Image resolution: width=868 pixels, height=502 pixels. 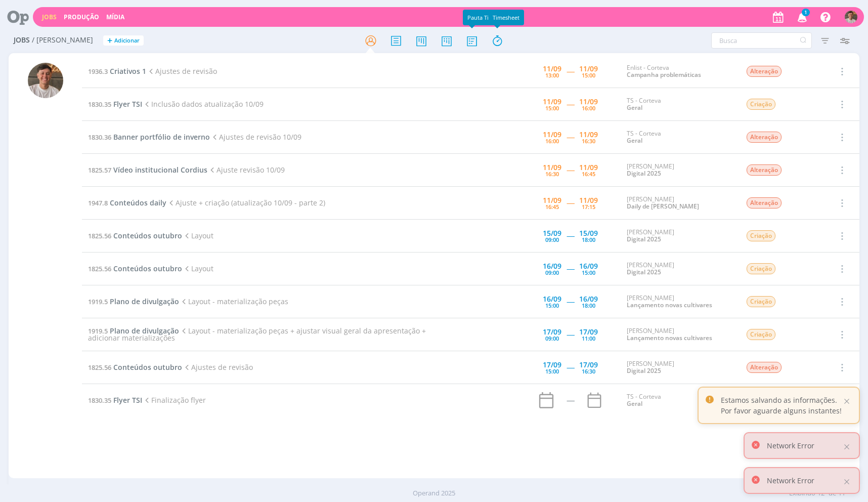 What do you see at coordinates (22, 40) in the screenshot?
I see `span: Jobs` at bounding box center [22, 40].